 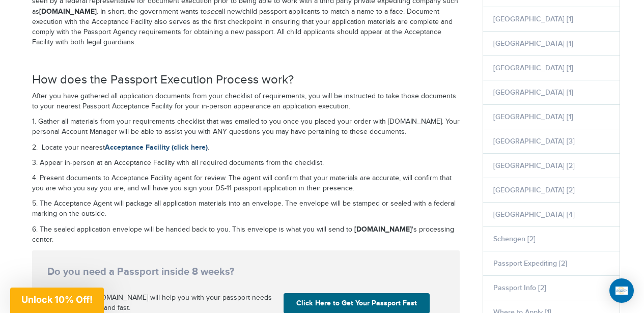 What do you see at coordinates (246, 102) in the screenshot?
I see `p: After you have gathered all application documents from your checklist of requirements, you will b...` at bounding box center [246, 102].